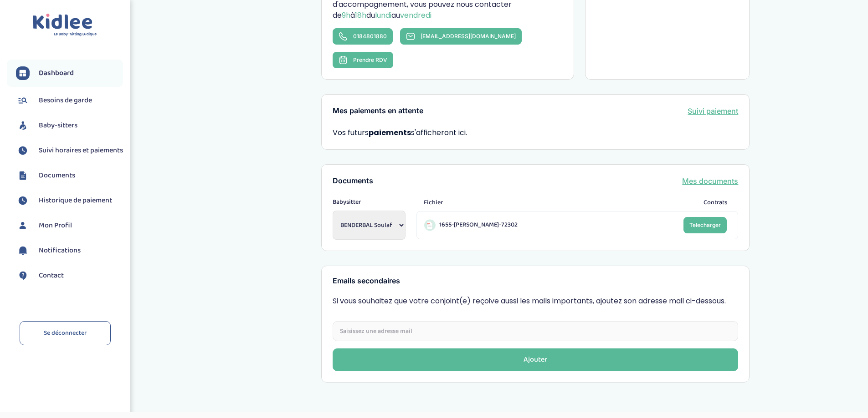  Describe the element at coordinates (23, 101) in the screenshot. I see `img: besoin.svg` at that location.